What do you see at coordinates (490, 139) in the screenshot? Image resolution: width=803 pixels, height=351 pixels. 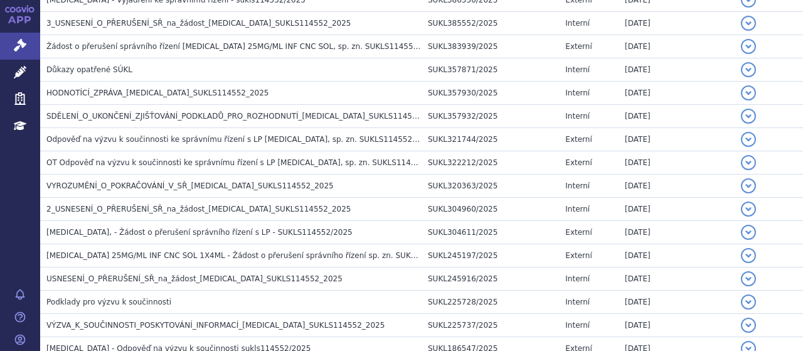 I see `td: SUKL321744/2025` at bounding box center [490, 139].